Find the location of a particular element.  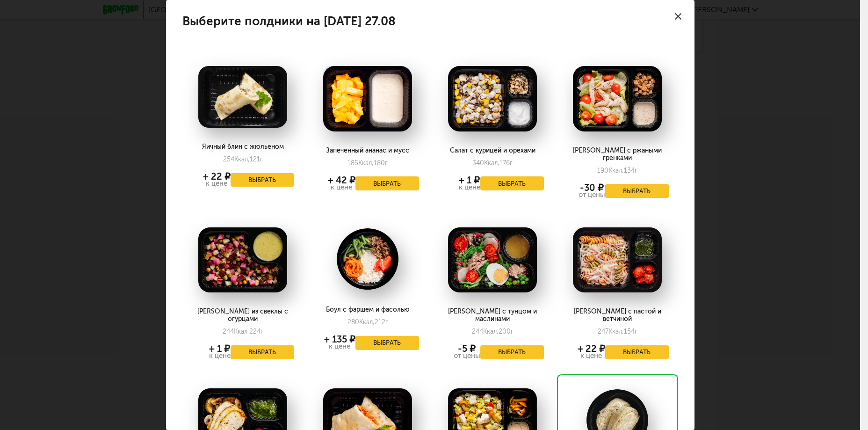

img: big_9IN0pC1GRm2eaXaw.png is located at coordinates (243, 260).